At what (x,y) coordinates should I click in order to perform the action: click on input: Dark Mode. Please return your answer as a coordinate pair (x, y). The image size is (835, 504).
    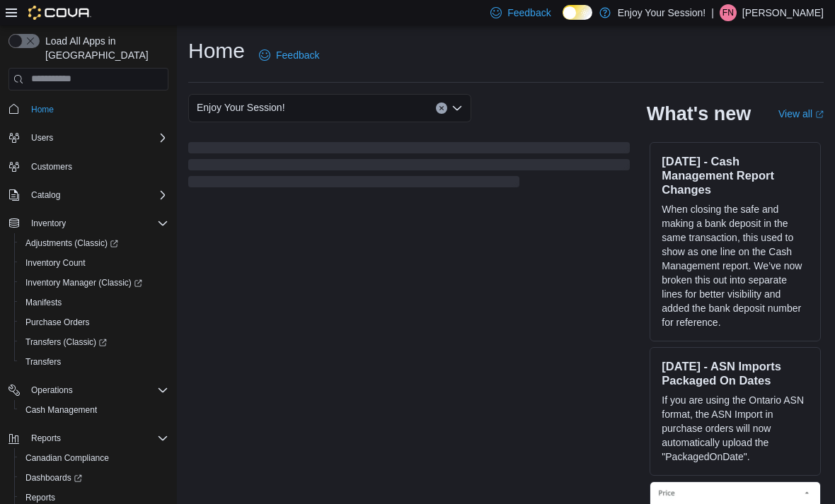
    Looking at the image, I should click on (577, 12).